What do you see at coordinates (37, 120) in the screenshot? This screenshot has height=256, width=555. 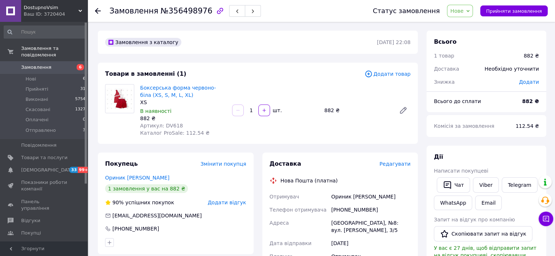 I see `span: Оплачені` at bounding box center [37, 120].